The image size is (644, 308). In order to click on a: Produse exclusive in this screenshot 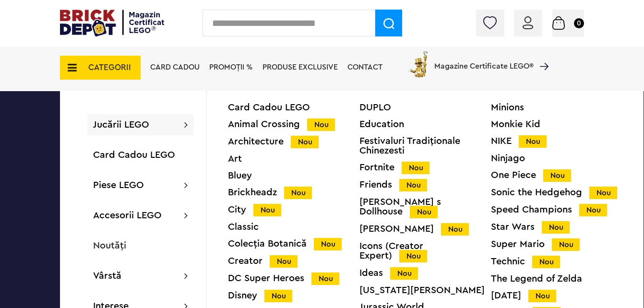, I will do `click(300, 67)`.